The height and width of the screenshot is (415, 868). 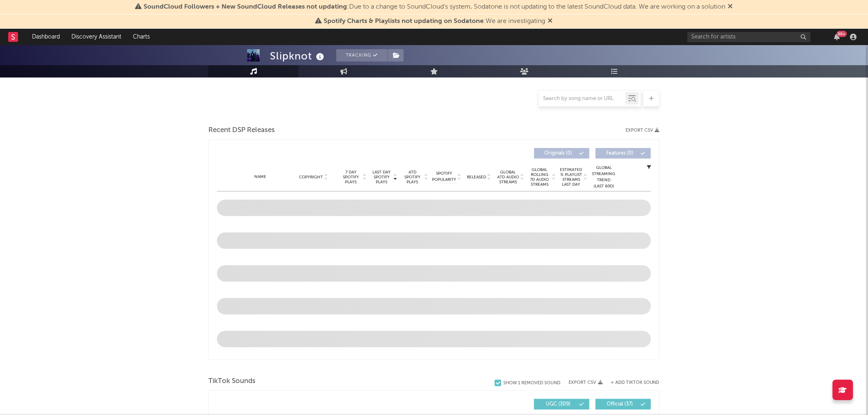 I want to click on span: Recent DSP Releases, so click(x=242, y=131).